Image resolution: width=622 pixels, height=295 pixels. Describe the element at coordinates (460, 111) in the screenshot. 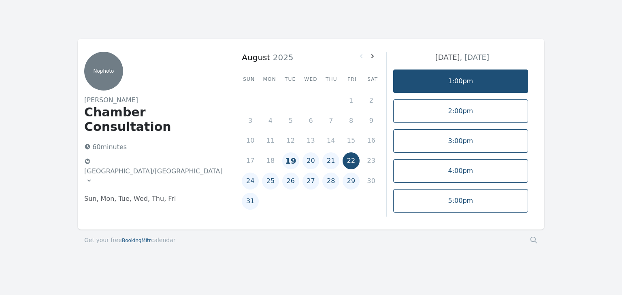

I see `a: 2:00pm` at that location.